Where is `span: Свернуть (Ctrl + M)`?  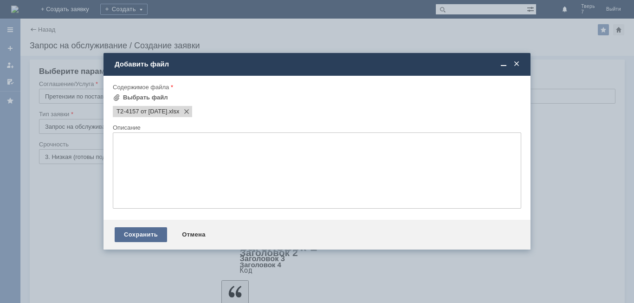
span: Свернуть (Ctrl + M) is located at coordinates (504, 64).